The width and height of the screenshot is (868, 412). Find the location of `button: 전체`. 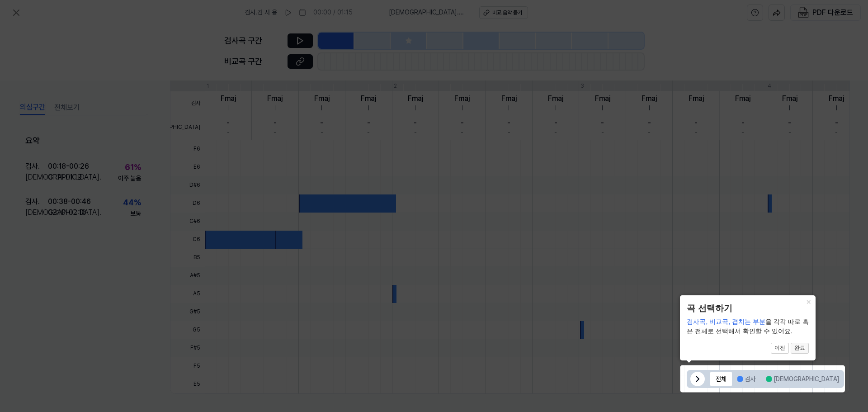

button: 전체 is located at coordinates (721, 379).